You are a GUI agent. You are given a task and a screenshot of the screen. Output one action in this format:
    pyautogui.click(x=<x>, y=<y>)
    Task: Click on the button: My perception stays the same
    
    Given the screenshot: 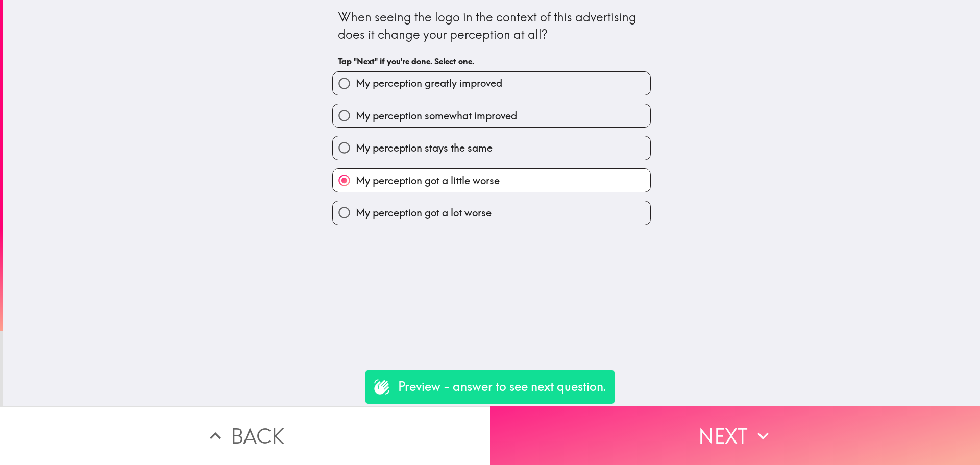 What is the action you would take?
    pyautogui.click(x=492, y=148)
    